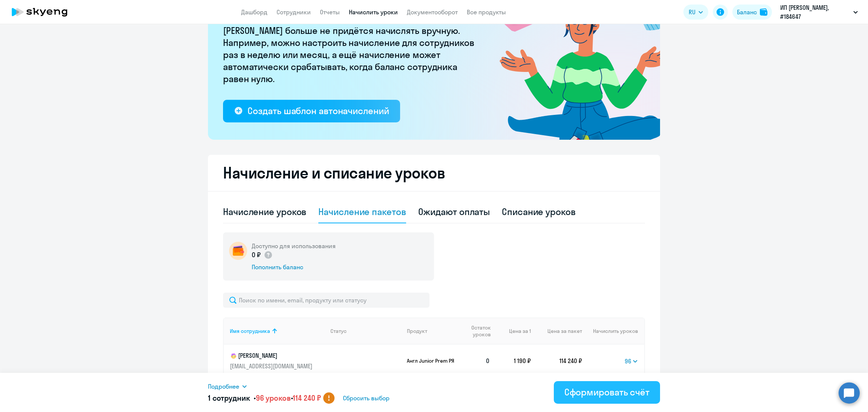 This screenshot has width=868, height=412. What do you see at coordinates (613, 331) in the screenshot?
I see `th: Начислить уроков` at bounding box center [613, 331].